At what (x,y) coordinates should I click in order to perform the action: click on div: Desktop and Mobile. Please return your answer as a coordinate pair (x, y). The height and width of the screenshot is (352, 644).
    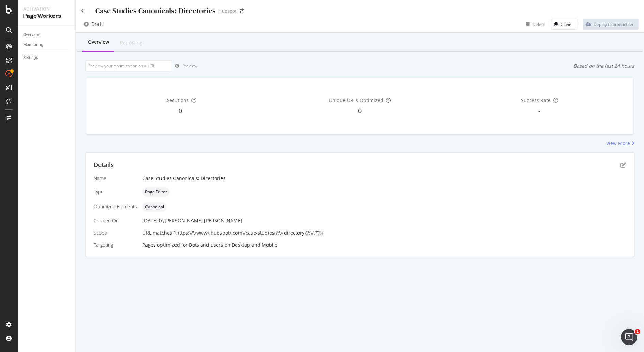
    Looking at the image, I should click on (254, 245).